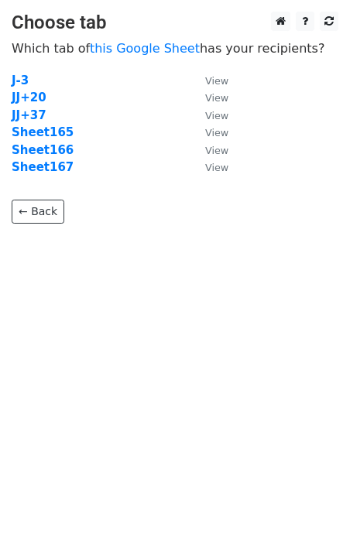  I want to click on a: J-3, so click(20, 80).